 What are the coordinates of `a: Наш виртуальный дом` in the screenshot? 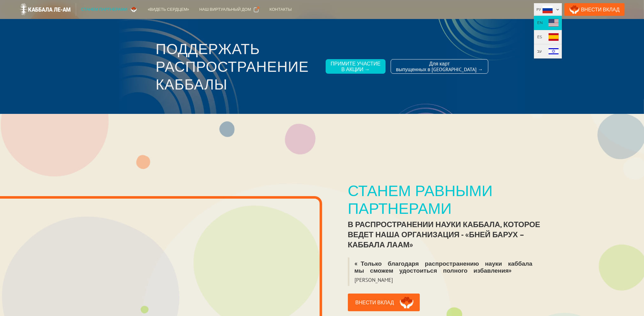 It's located at (229, 10).